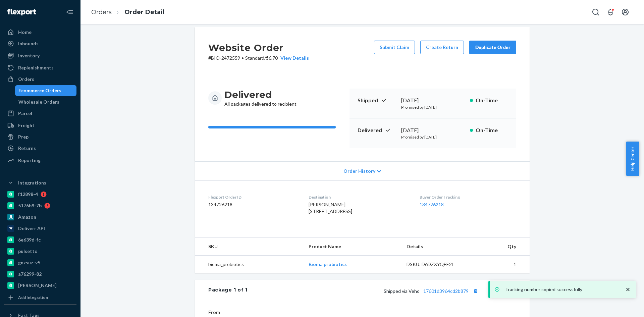 This screenshot has width=644, height=317. Describe the element at coordinates (432, 291) in the screenshot. I see `span: Shipped via Veho` at that location.